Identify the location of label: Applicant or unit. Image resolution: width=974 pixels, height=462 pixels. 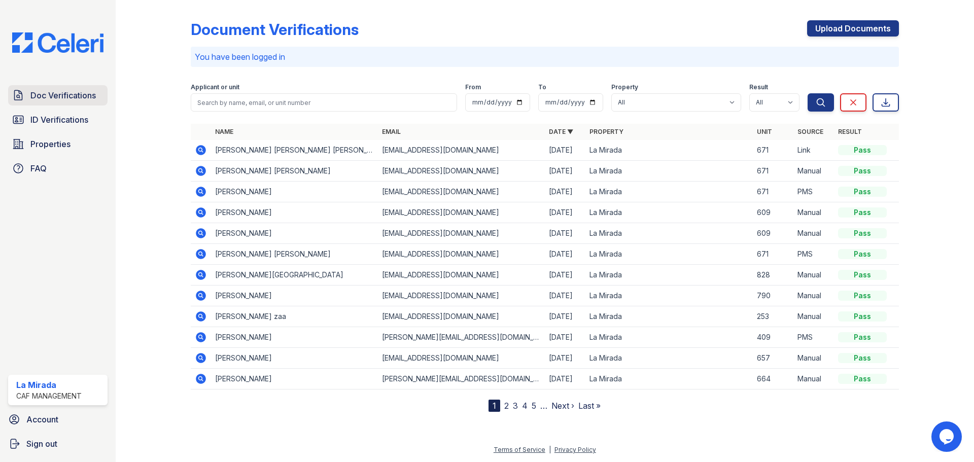
(215, 87).